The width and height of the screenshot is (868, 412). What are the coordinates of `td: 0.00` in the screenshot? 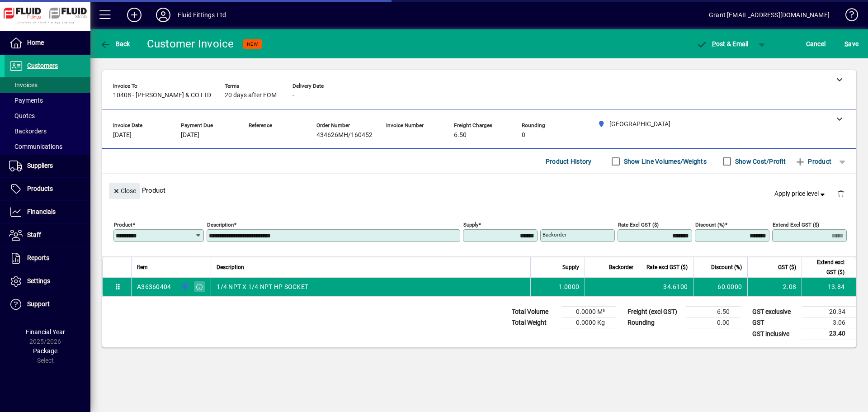 It's located at (713, 323).